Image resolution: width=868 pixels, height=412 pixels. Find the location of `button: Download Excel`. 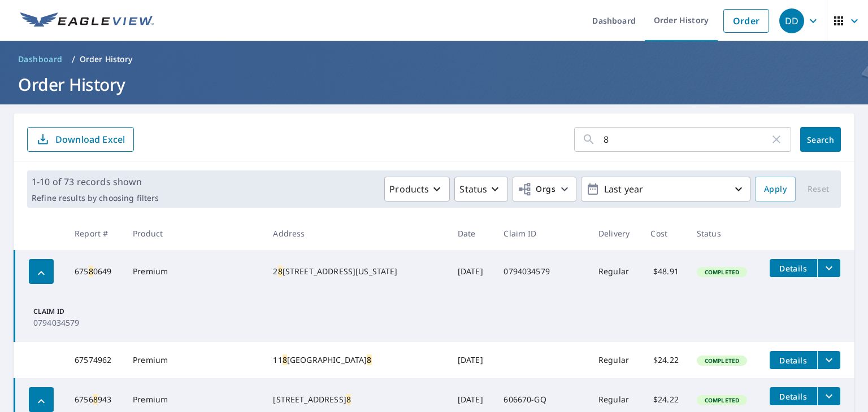

button: Download Excel is located at coordinates (80, 139).